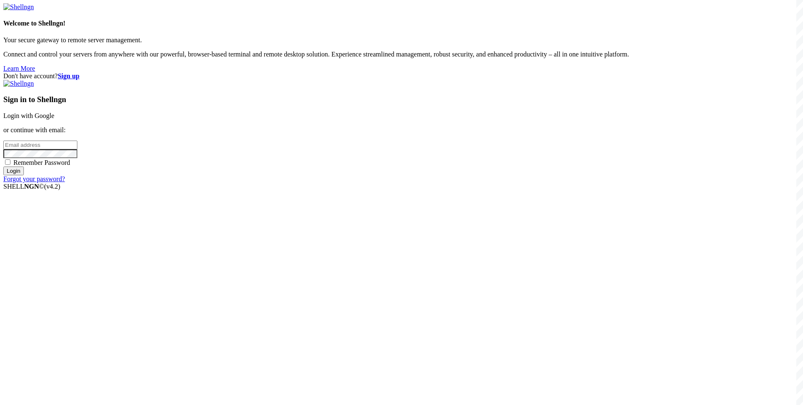  What do you see at coordinates (32, 186) in the screenshot?
I see `span: SHELL ©` at bounding box center [32, 186].